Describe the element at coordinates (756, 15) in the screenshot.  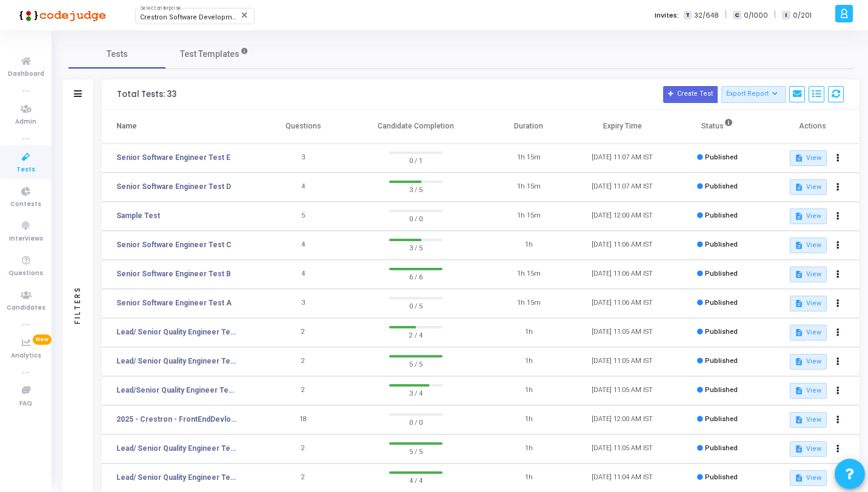
I see `span: 0/1000` at that location.